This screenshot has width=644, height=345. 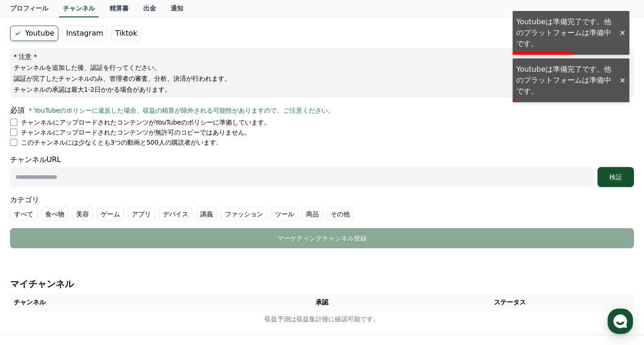 I want to click on a: メッセージを入力してください., so click(x=89, y=136).